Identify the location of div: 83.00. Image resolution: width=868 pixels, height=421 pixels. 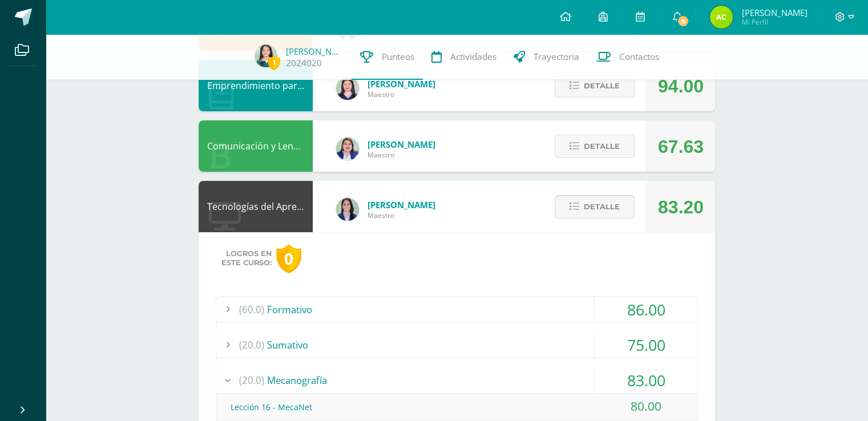
(646, 380).